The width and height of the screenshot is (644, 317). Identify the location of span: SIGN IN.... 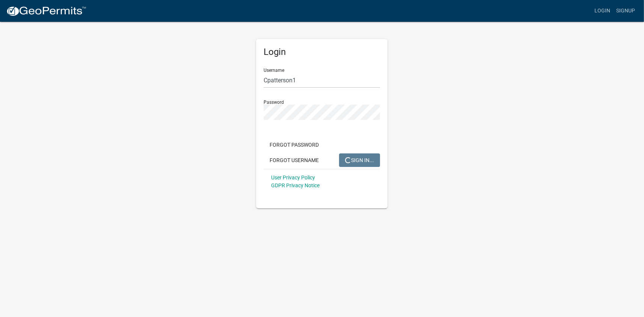
(359, 160).